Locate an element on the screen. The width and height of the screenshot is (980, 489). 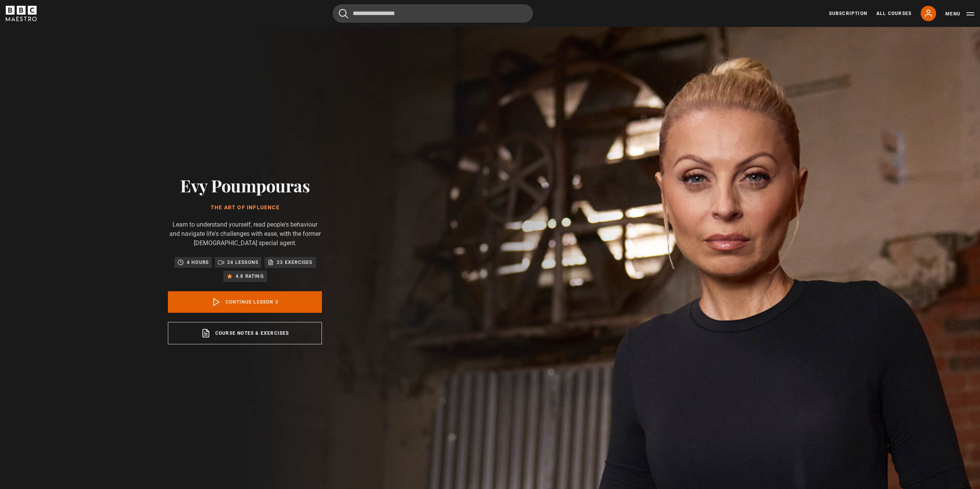
h2: Evy Poumpouras is located at coordinates (245, 185).